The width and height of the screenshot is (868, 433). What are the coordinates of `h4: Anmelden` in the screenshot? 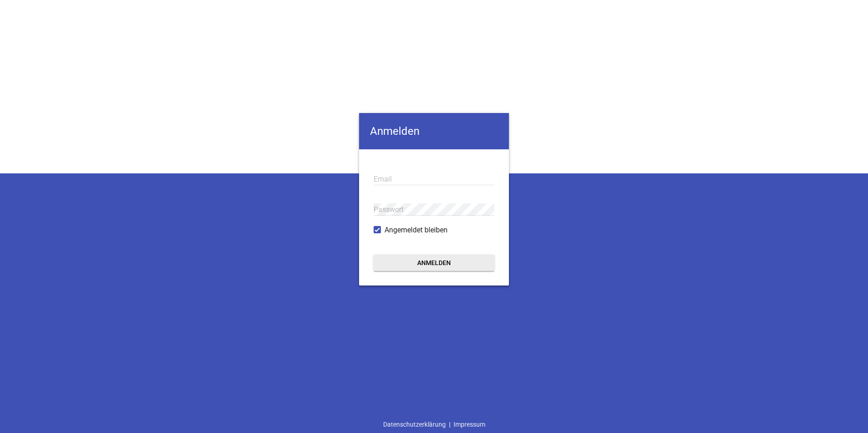 It's located at (434, 131).